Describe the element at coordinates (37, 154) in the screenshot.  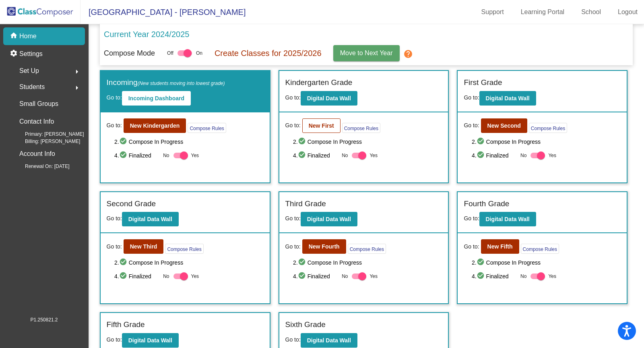
I see `p: Account Info` at that location.